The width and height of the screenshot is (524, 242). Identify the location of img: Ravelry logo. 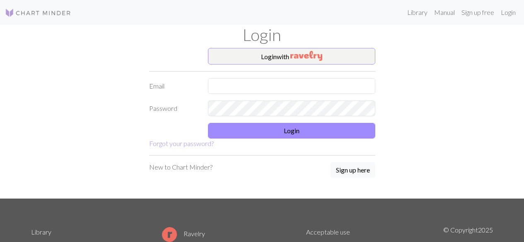
(170, 235).